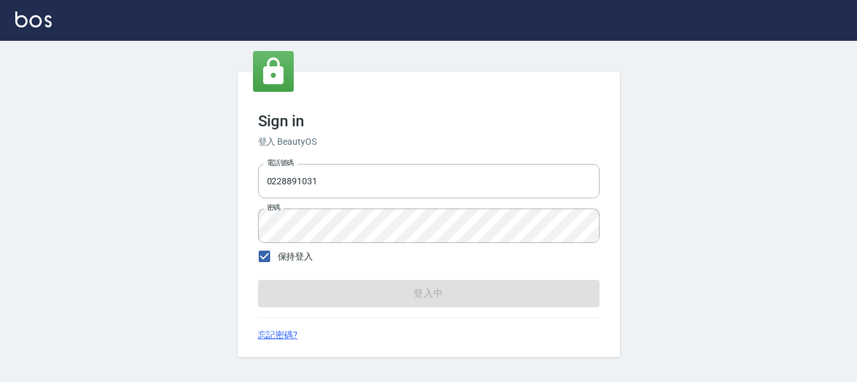 The height and width of the screenshot is (382, 857). What do you see at coordinates (273, 207) in the screenshot?
I see `label: 密碼` at bounding box center [273, 207].